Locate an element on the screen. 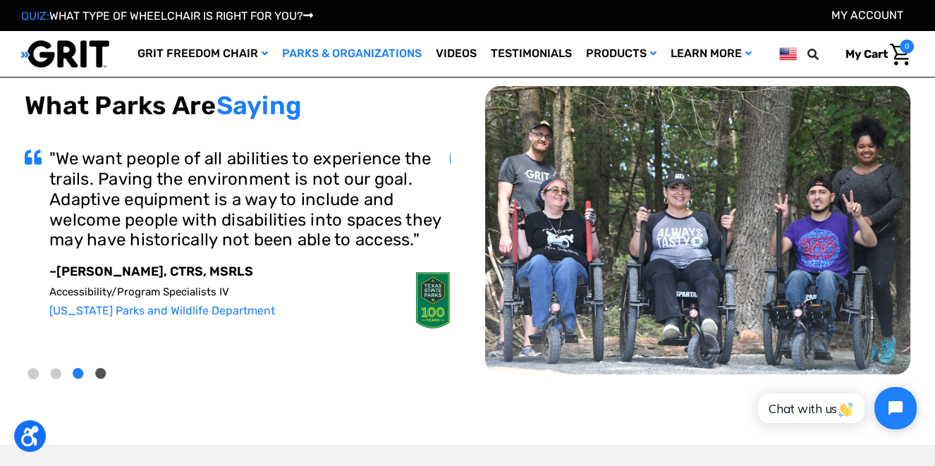 The height and width of the screenshot is (466, 935). img: us.png is located at coordinates (788, 54).